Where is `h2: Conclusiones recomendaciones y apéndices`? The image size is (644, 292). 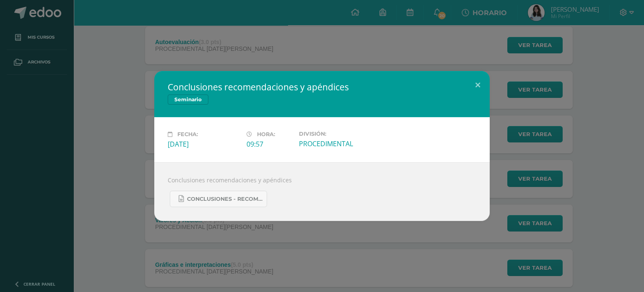 h2: Conclusiones recomendaciones y apéndices is located at coordinates (322, 87).